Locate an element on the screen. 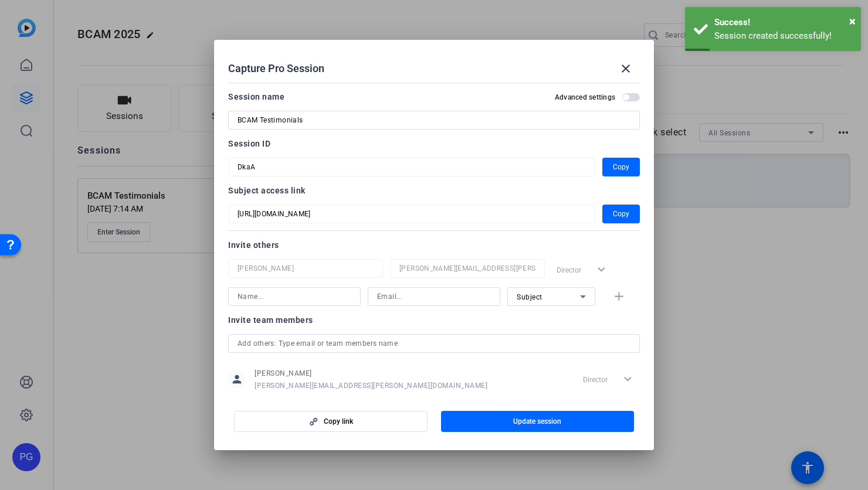 The image size is (868, 490). button: Update session is located at coordinates (538, 422).